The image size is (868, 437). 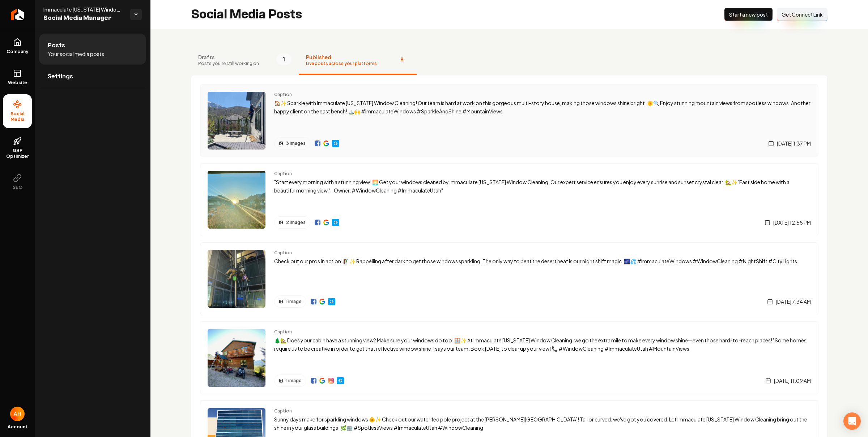 What do you see at coordinates (284, 59) in the screenshot?
I see `span: 1` at bounding box center [284, 59].